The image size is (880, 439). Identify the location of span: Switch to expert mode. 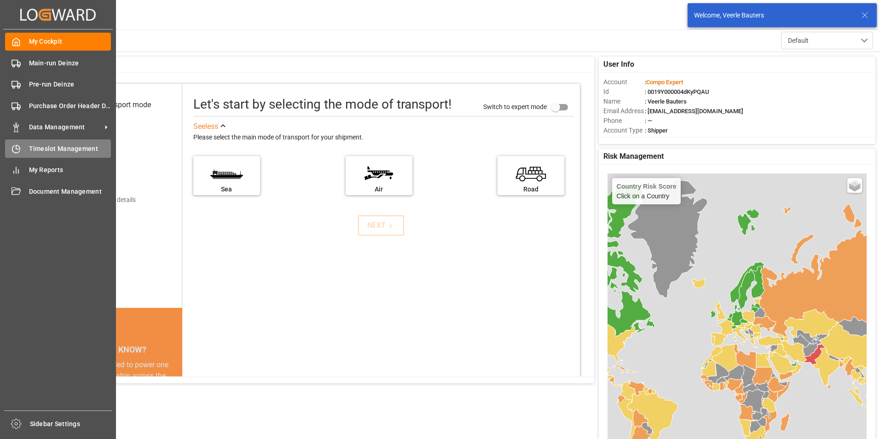
(515, 106).